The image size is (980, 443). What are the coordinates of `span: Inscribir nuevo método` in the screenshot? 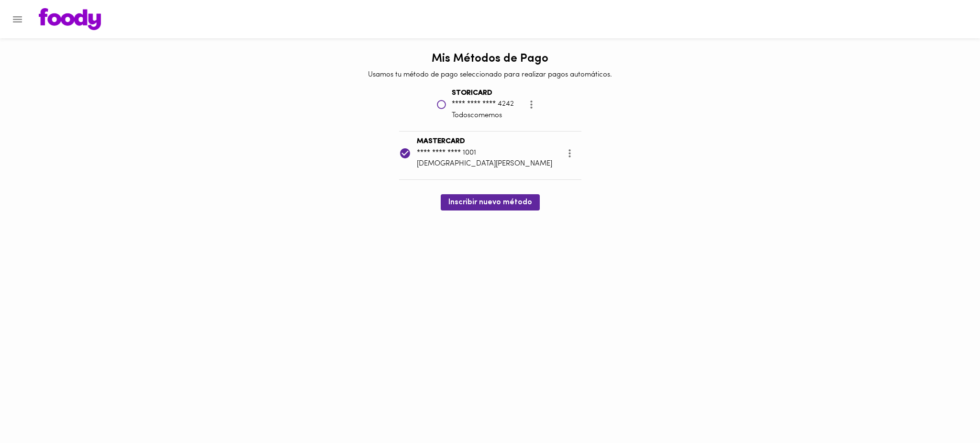 It's located at (490, 202).